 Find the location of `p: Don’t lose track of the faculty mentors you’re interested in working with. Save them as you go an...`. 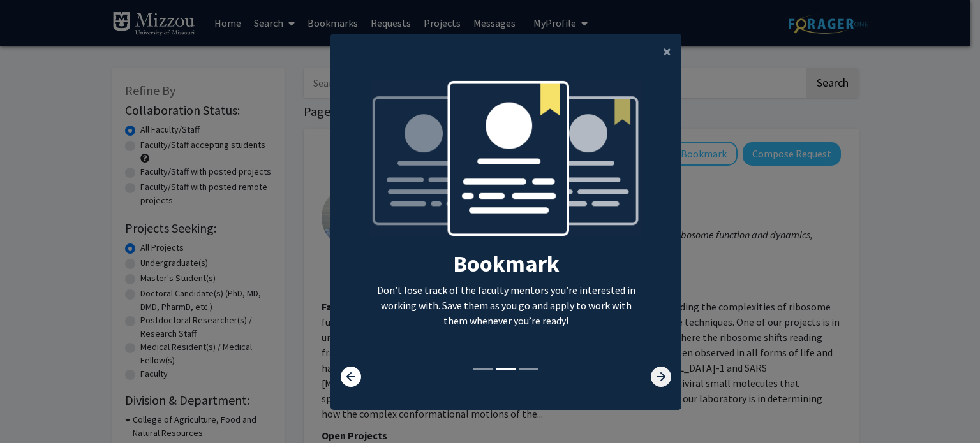

p: Don’t lose track of the faculty mentors you’re interested in working with. Save them as you go an... is located at coordinates (506, 305).